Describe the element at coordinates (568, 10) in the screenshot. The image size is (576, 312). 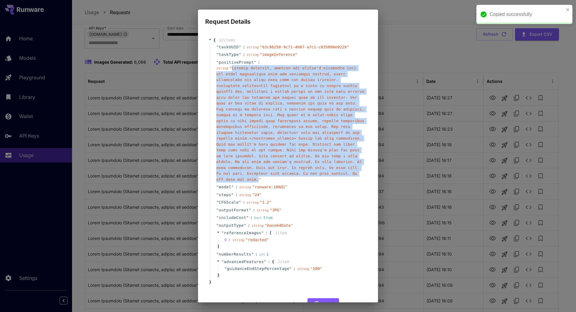
I see `button: close` at that location.